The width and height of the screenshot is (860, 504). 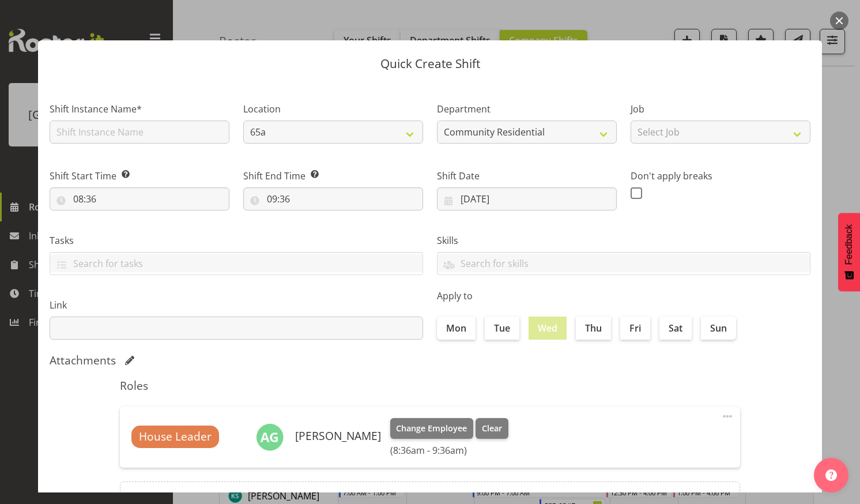 I want to click on label: Job, so click(x=720, y=109).